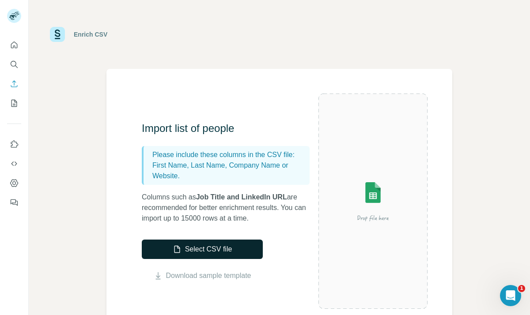 The image size is (530, 315). What do you see at coordinates (14, 144) in the screenshot?
I see `button: Use Surfe on LinkedIn` at bounding box center [14, 144].